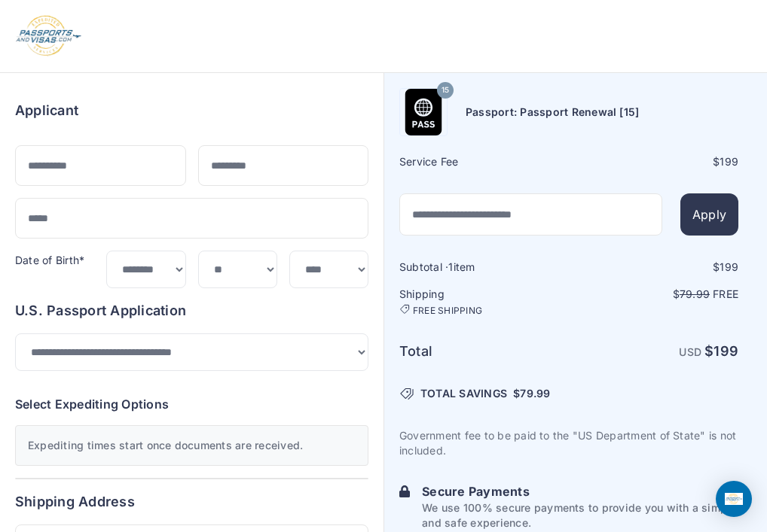 The height and width of the screenshot is (532, 767). Describe the element at coordinates (47, 111) in the screenshot. I see `h6: Applicant` at that location.